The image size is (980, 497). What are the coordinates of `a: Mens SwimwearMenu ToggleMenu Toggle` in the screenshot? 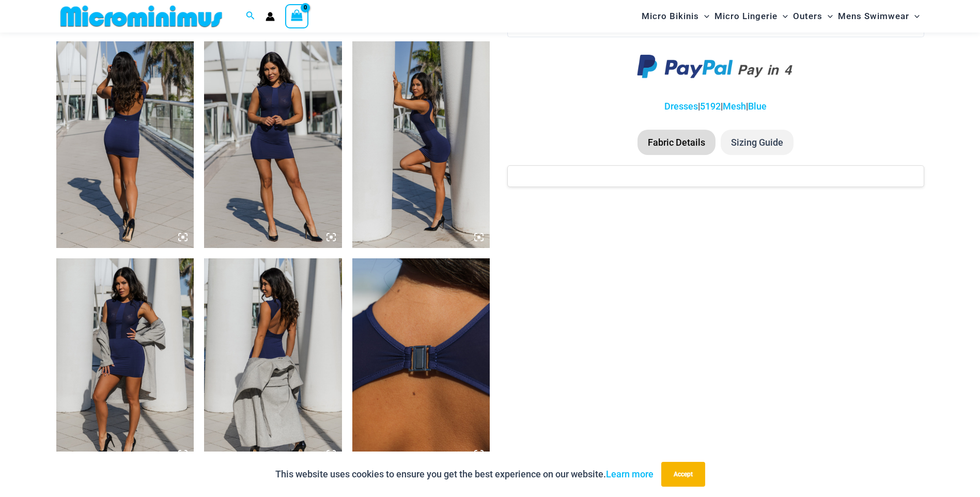 It's located at (878, 16).